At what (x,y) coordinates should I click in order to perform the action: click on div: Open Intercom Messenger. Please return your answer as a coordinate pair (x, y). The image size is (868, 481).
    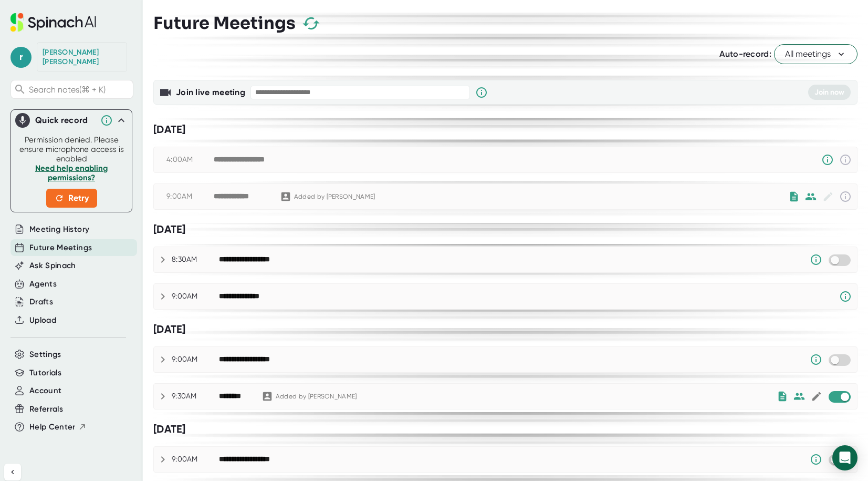
    Looking at the image, I should click on (845, 458).